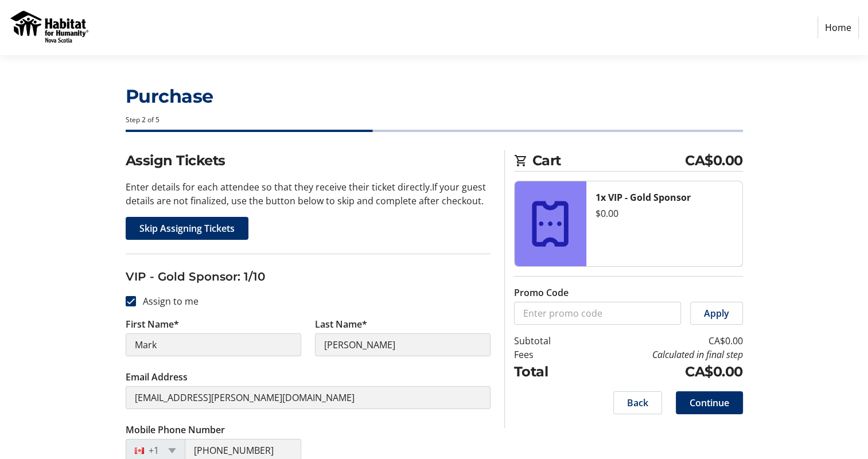  What do you see at coordinates (638, 403) in the screenshot?
I see `span: Back` at bounding box center [638, 403].